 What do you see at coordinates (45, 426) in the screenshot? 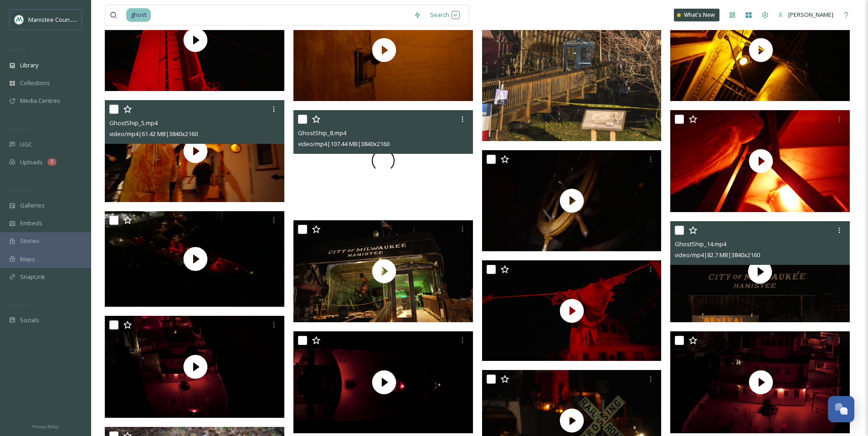
I see `span: Privacy Policy` at bounding box center [45, 426].